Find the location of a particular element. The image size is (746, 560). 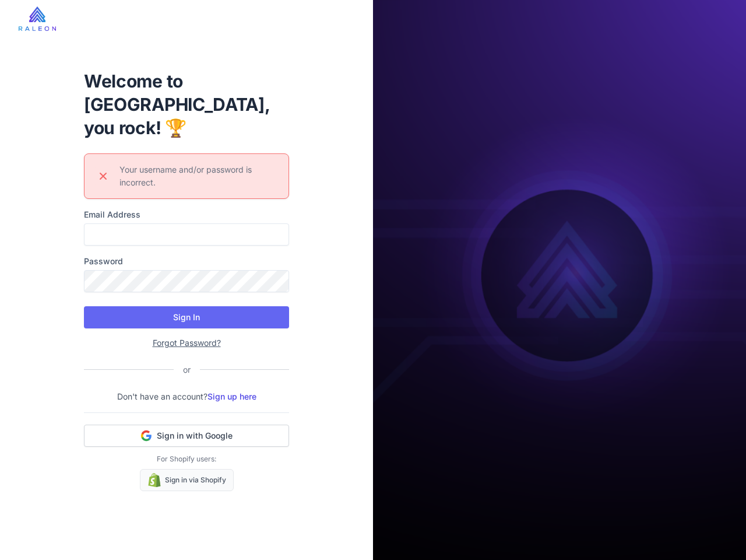

div: or is located at coordinates (187, 370).